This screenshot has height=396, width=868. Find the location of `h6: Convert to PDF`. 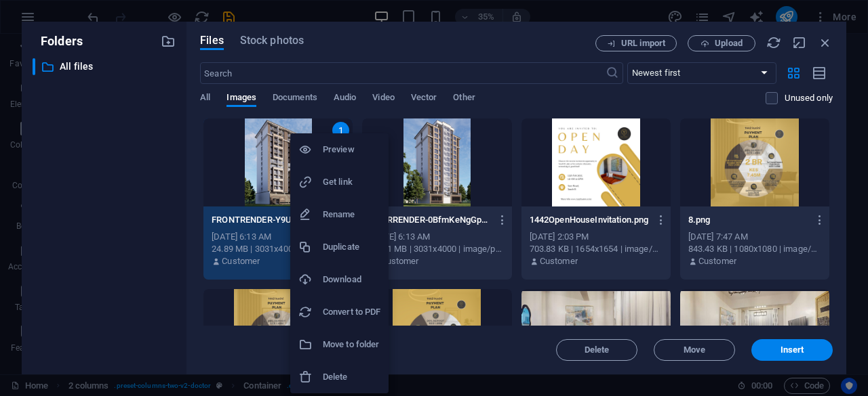

h6: Convert to PDF is located at coordinates (351, 312).